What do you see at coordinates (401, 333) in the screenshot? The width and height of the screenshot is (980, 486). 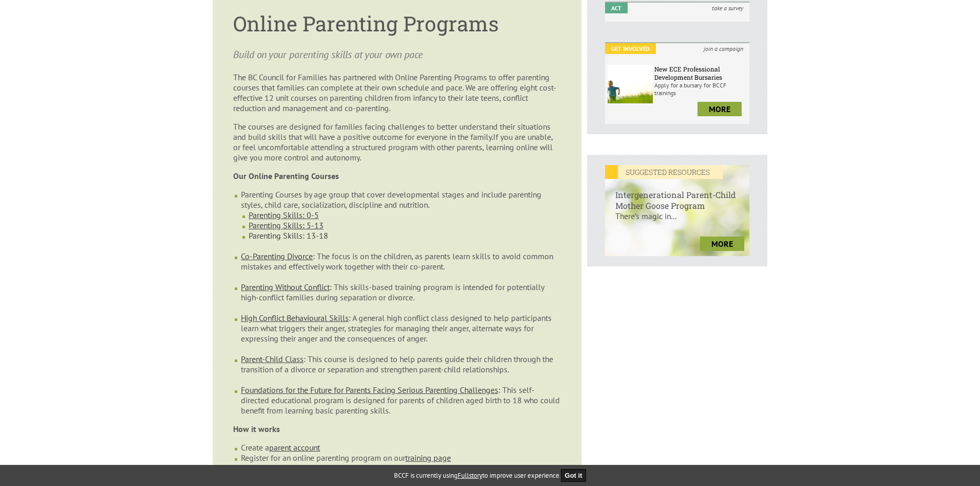 I see `li: : A general high conflict class designed to help participants learn what triggers their anger, st...` at bounding box center [401, 333].